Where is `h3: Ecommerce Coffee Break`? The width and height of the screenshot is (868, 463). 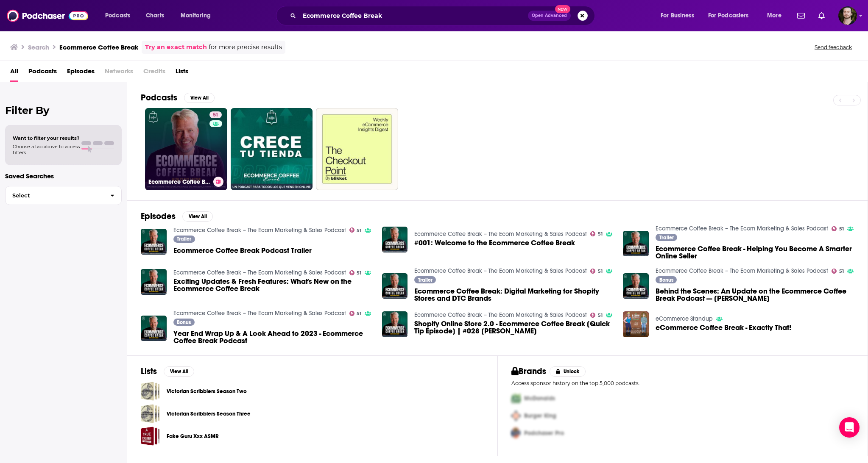 h3: Ecommerce Coffee Break is located at coordinates (99, 47).